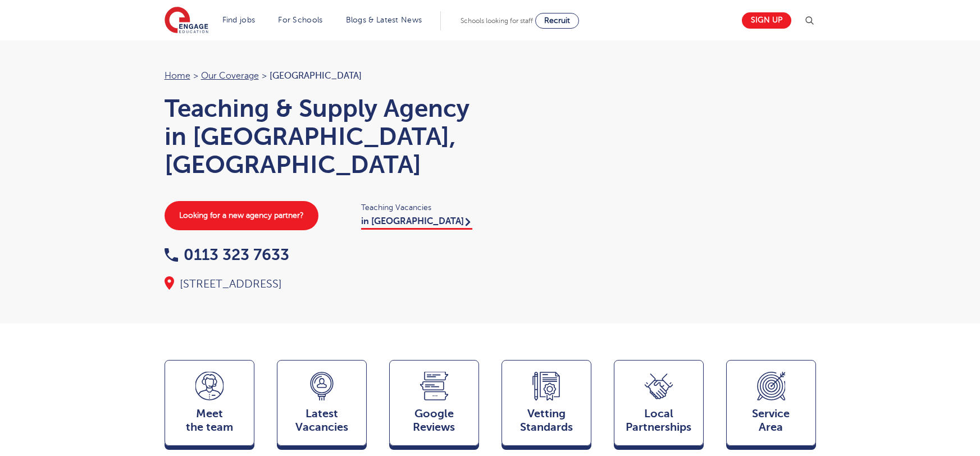 The width and height of the screenshot is (980, 456). Describe the element at coordinates (322, 421) in the screenshot. I see `span: Latest Vacancies` at that location.